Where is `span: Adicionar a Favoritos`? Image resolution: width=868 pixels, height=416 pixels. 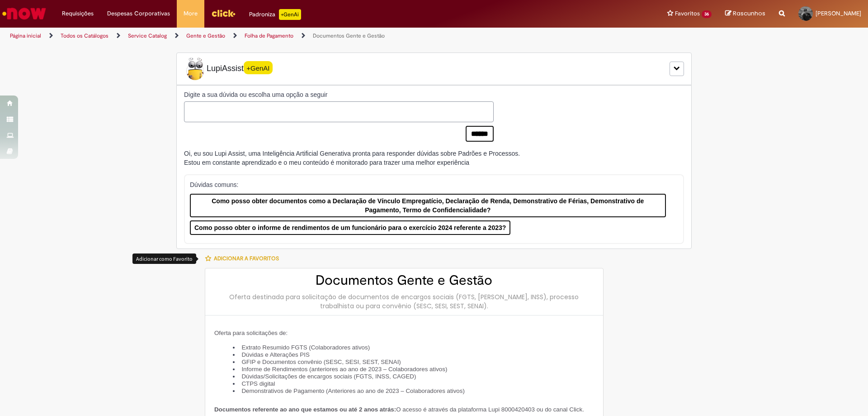 span: Adicionar a Favoritos is located at coordinates (246, 258).